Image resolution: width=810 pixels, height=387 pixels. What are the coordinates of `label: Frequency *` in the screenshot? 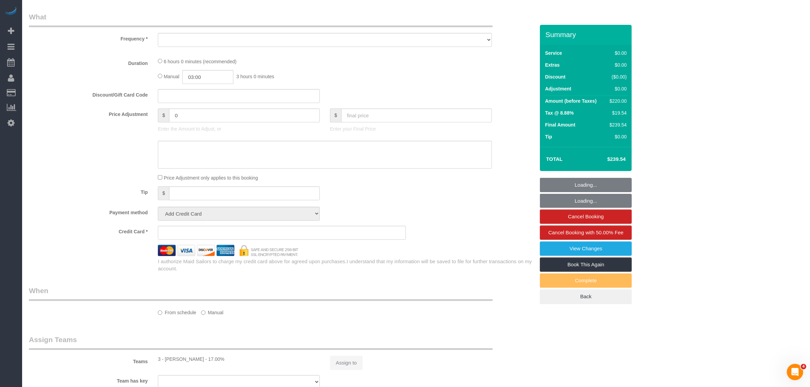 It's located at (88, 37).